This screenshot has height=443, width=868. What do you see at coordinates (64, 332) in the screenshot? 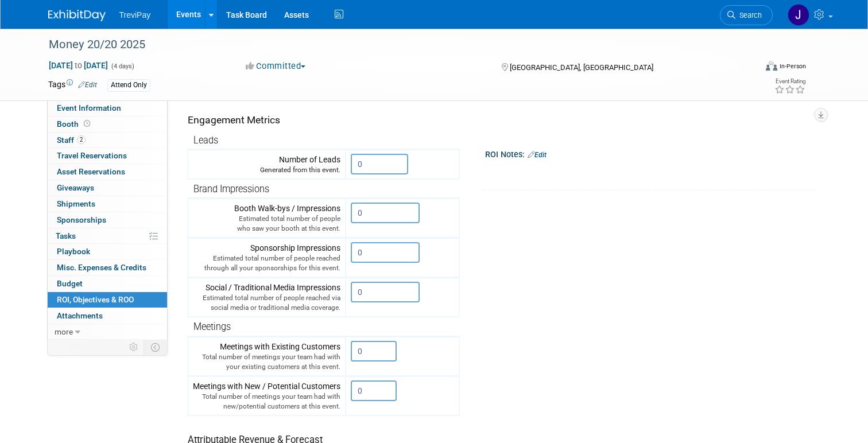
I see `span: more` at bounding box center [64, 332].